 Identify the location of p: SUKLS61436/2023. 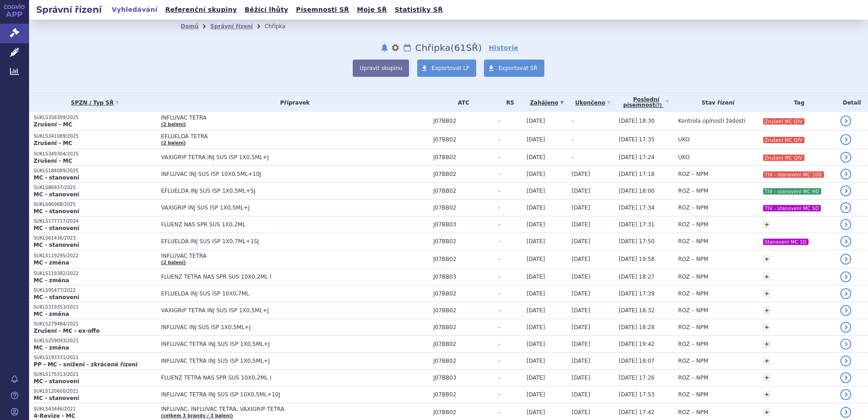
(95, 239).